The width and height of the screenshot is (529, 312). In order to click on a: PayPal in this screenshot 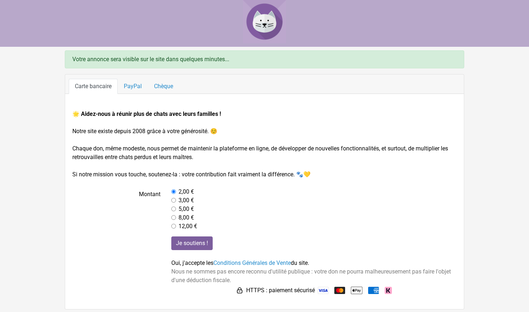, I will do `click(133, 86)`.